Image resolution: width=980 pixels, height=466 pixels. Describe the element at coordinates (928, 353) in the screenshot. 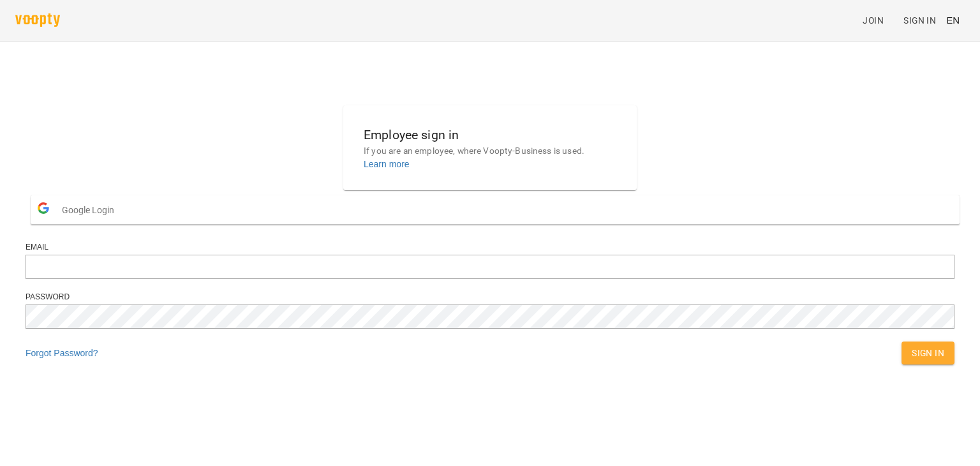

I see `button: Sign In` at that location.